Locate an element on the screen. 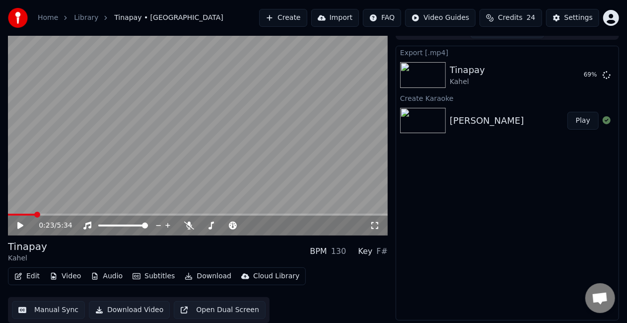 This screenshot has height=323, width=627. div: Settings is located at coordinates (578, 18).